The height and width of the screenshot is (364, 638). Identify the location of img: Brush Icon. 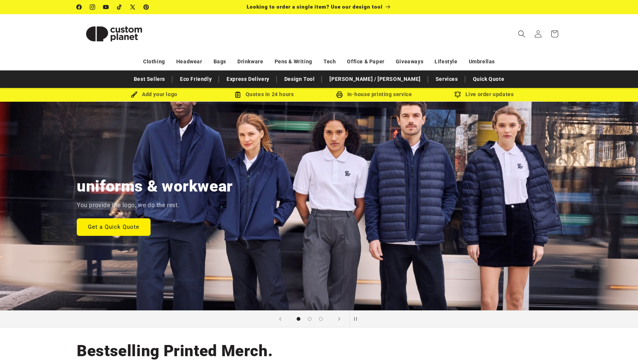
(134, 95).